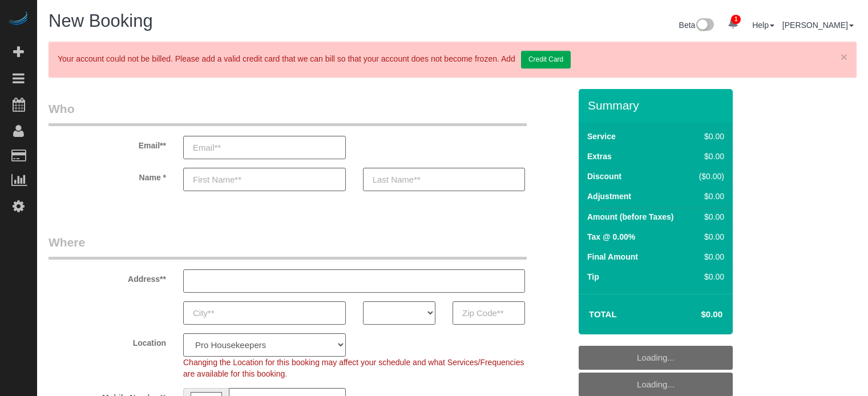  Describe the element at coordinates (18, 19) in the screenshot. I see `img: Automaid Logo` at that location.